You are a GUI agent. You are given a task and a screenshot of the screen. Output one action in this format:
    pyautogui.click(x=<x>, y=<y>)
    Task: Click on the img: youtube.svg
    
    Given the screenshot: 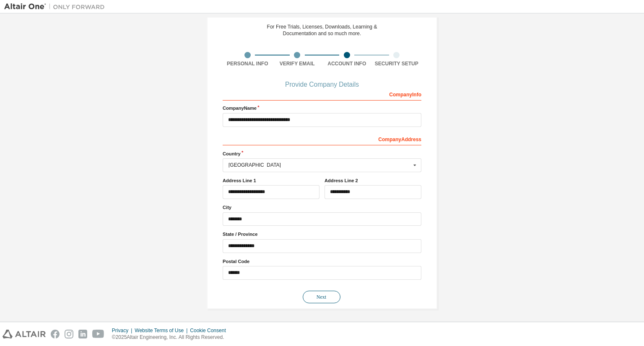 What is the action you would take?
    pyautogui.click(x=98, y=334)
    